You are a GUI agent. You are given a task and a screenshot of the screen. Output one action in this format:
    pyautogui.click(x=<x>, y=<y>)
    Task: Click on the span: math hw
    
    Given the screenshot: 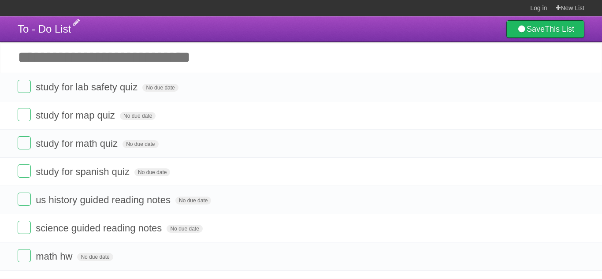 What is the action you would take?
    pyautogui.click(x=55, y=256)
    